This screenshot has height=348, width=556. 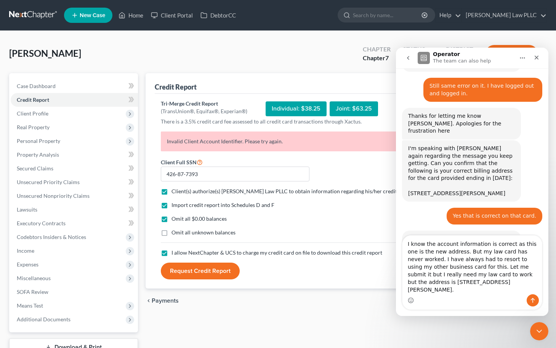 What do you see at coordinates (87, 42) in the screenshot?
I see `div: Still same error on it. I have logged out and logged in.` at bounding box center [87, 42].